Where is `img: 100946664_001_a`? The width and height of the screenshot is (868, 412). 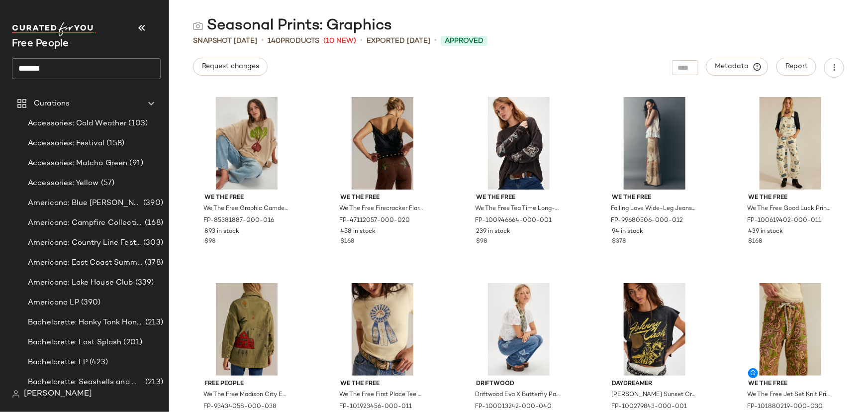
img: 100946664_001_a is located at coordinates (519, 143).